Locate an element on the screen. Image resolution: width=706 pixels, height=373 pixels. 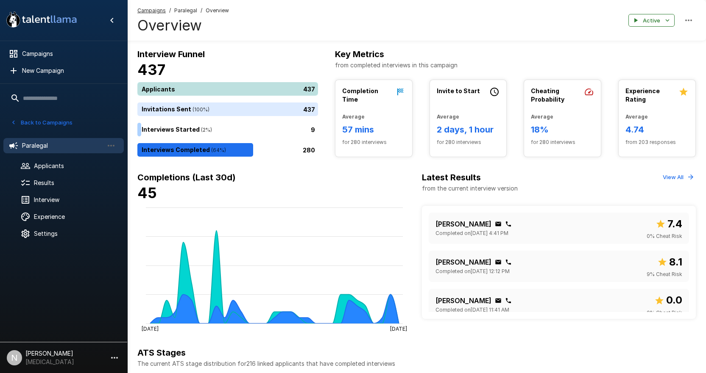
p: The current ATS stage distribution for 216 linked applicants that have completed interviews is located at coordinates (416, 364).